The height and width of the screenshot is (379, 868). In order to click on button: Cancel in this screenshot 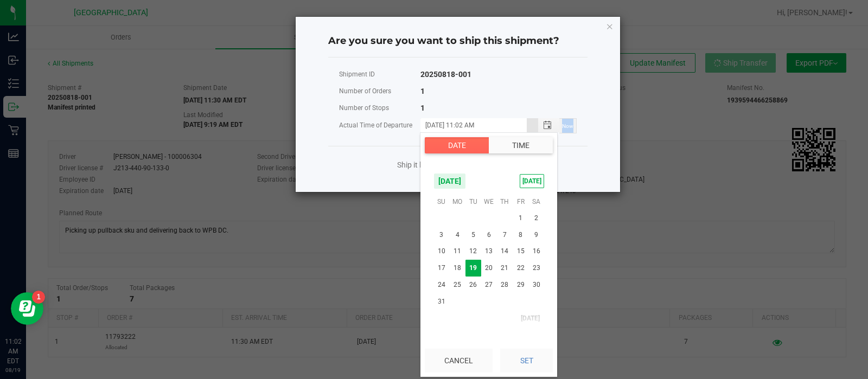, I will do `click(458, 360)`.